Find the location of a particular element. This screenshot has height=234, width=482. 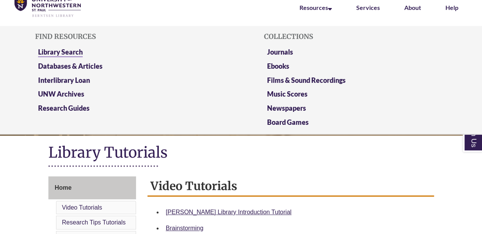

a: Resources is located at coordinates (316, 7).